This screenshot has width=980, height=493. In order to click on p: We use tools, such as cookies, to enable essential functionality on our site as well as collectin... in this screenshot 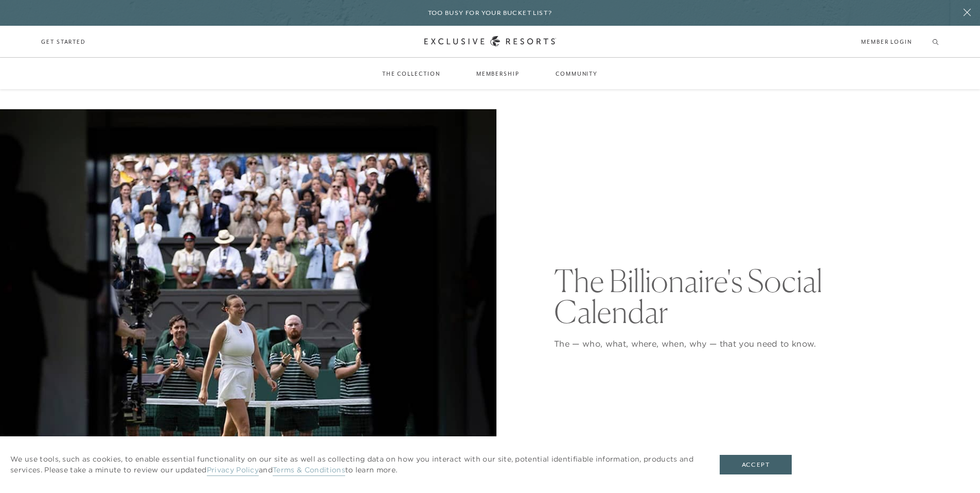, I will do `click(355, 465)`.